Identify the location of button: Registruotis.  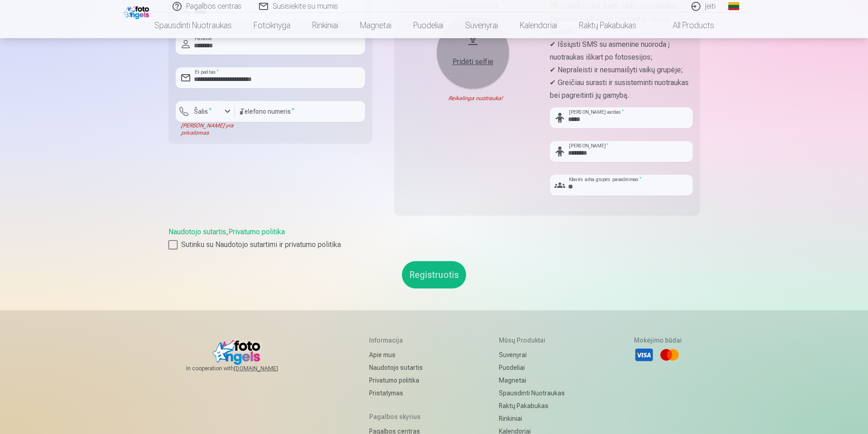
(434, 275).